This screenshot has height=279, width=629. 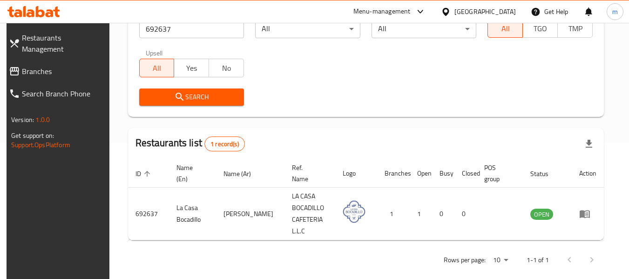 What do you see at coordinates (192, 97) in the screenshot?
I see `button: Search` at bounding box center [192, 97].